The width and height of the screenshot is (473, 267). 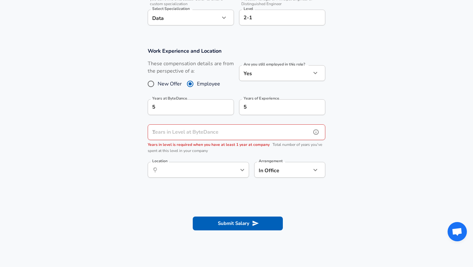 What do you see at coordinates (169, 84) in the screenshot?
I see `span: New Offer` at bounding box center [169, 84].